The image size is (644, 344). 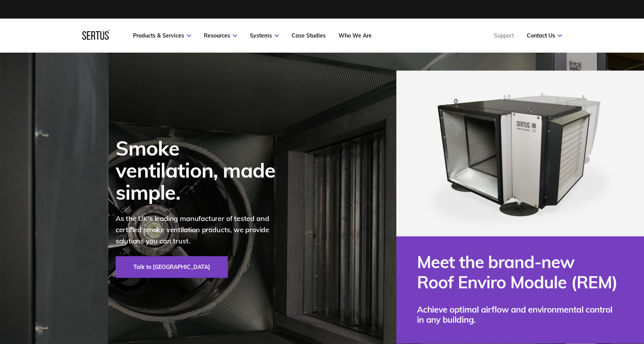 I want to click on p: As the UK's leading manufacturer of tested and certified smoke ventilation products, we provide s..., so click(x=201, y=230).